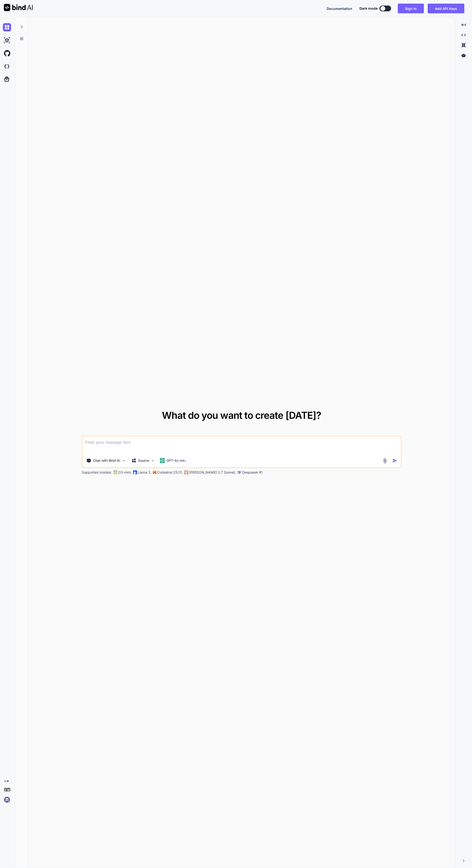  Describe the element at coordinates (106, 461) in the screenshot. I see `p: Chat with Bind AI` at that location.